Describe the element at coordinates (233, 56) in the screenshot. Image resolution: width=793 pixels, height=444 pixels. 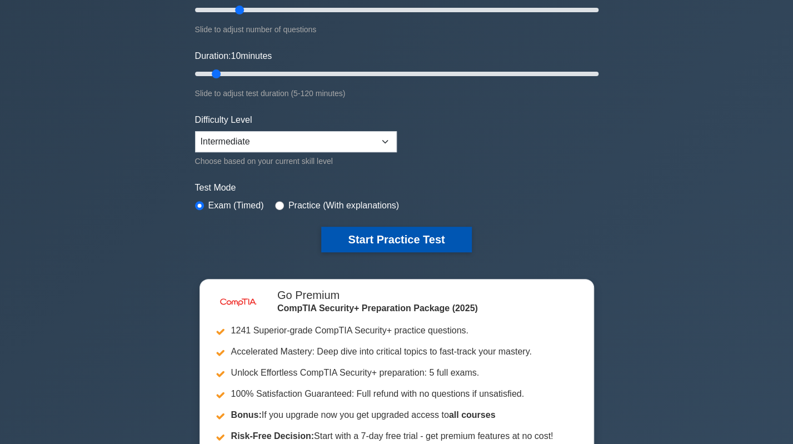
I see `label: Duration: minutes` at that location.